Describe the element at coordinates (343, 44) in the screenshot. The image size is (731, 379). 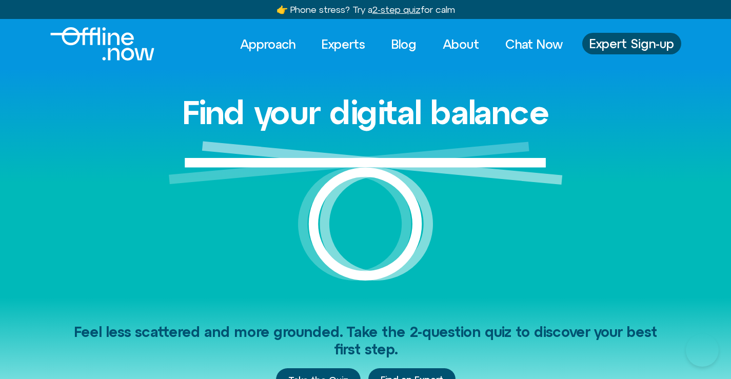
I see `a: Experts` at that location.